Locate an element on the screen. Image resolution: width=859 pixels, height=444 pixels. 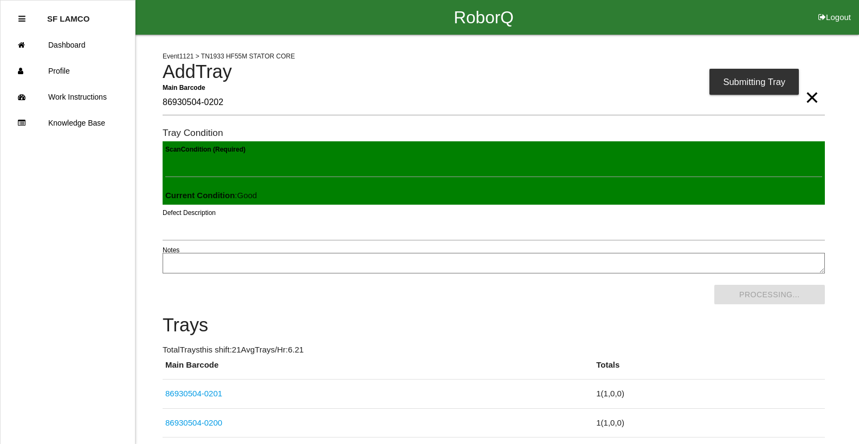
span: : Good is located at coordinates (211, 195).